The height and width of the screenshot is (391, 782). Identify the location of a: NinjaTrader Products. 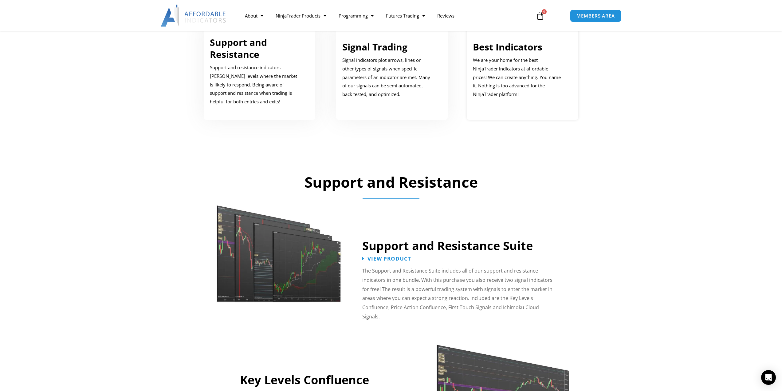
(301, 16).